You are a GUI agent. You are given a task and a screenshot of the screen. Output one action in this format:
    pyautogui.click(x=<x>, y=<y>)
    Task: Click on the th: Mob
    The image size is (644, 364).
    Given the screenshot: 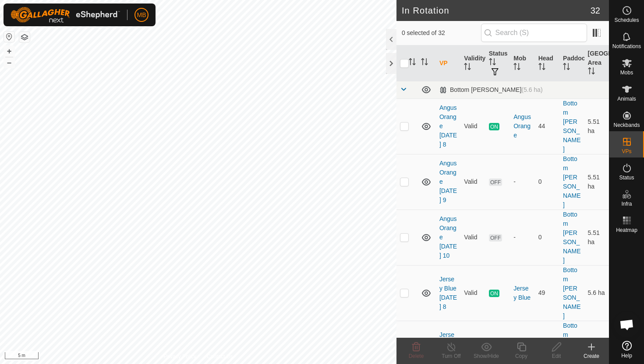 What is the action you would take?
    pyautogui.click(x=522, y=64)
    